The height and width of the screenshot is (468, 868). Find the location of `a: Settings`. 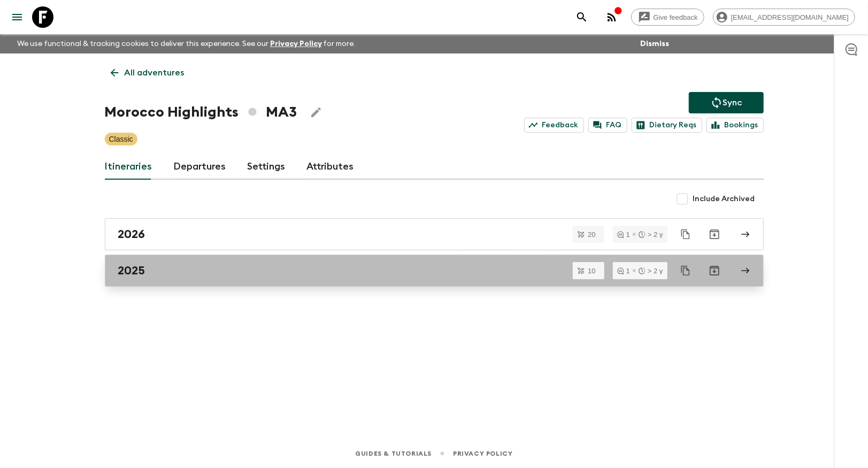

a: Settings is located at coordinates (267, 167).